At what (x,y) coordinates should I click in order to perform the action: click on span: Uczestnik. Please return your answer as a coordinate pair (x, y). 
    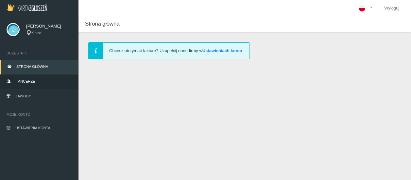
    Looking at the image, I should click on (39, 53).